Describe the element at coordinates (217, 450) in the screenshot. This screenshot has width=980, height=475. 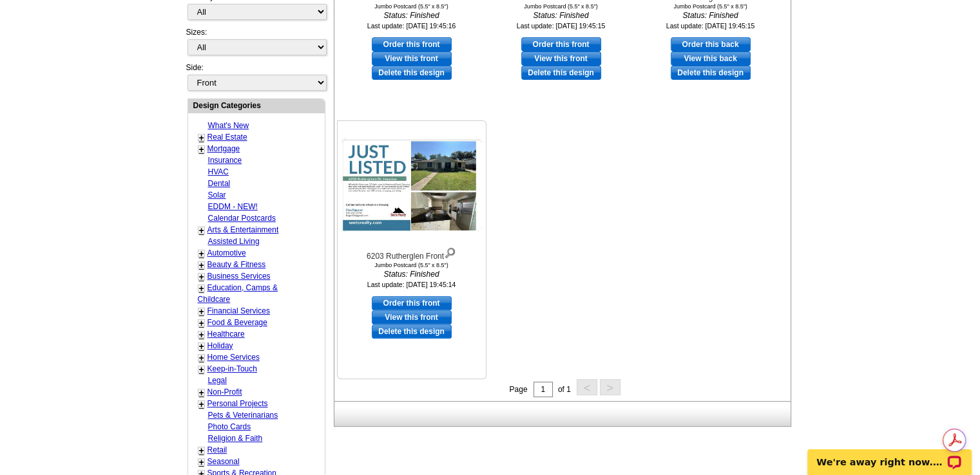
I see `a: Retail` at that location.